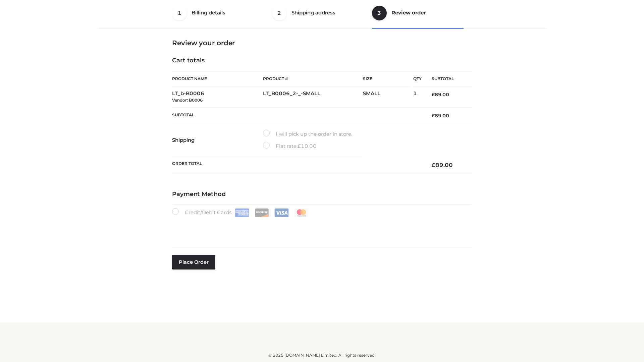 This screenshot has width=644, height=362. What do you see at coordinates (241, 212) in the screenshot?
I see `label: Credit/Debit Cards` at bounding box center [241, 212].